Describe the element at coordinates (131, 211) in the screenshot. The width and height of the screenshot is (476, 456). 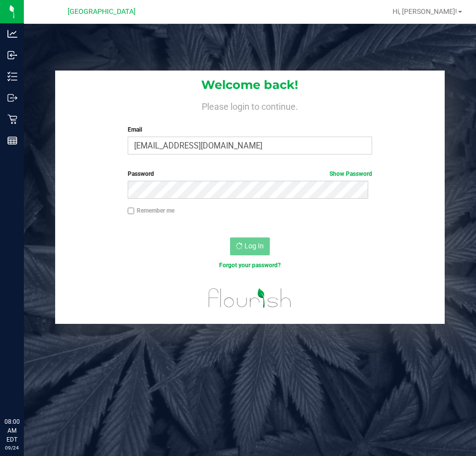
I see `input: Remember me` at that location.